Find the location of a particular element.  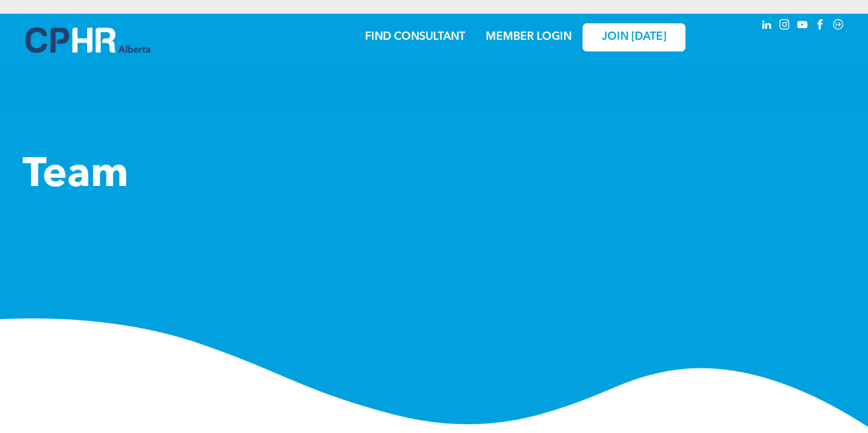

a: linkedin is located at coordinates (767, 26).